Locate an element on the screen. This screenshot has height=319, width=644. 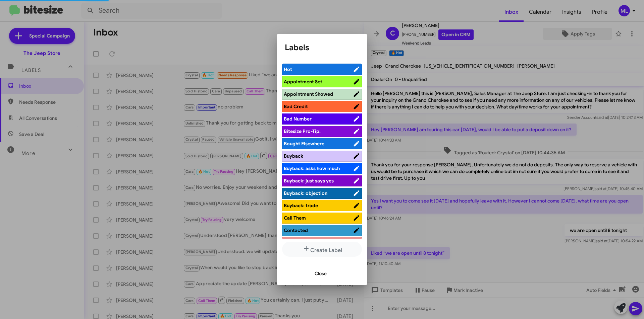
span: Contacted is located at coordinates (296, 230).